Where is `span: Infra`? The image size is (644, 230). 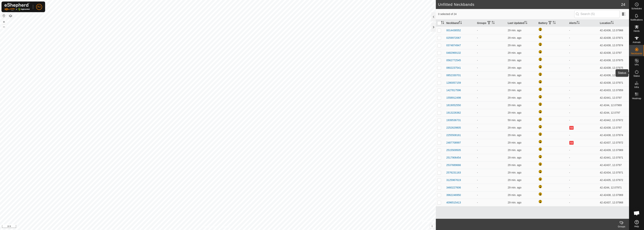 span: Infra is located at coordinates (637, 87).